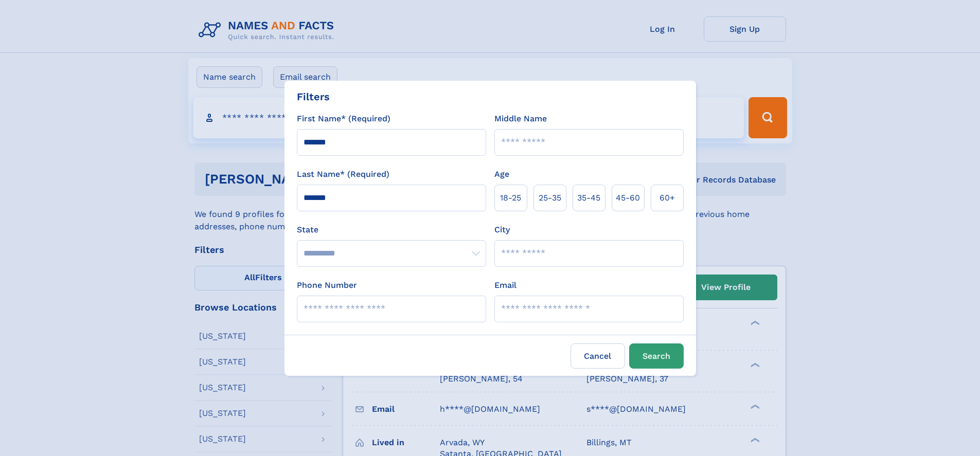  What do you see at coordinates (668, 198) in the screenshot?
I see `span: 60+` at bounding box center [668, 198].